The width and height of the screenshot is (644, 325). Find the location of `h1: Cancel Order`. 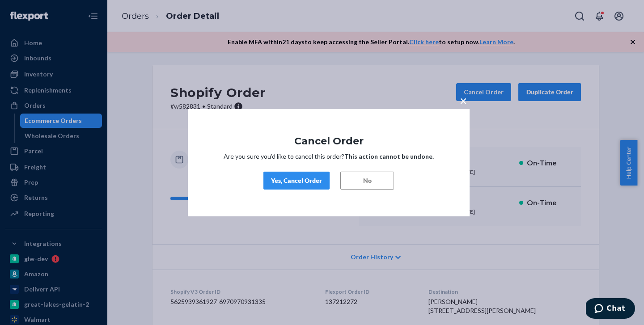

h1: Cancel Order is located at coordinates (329, 141).